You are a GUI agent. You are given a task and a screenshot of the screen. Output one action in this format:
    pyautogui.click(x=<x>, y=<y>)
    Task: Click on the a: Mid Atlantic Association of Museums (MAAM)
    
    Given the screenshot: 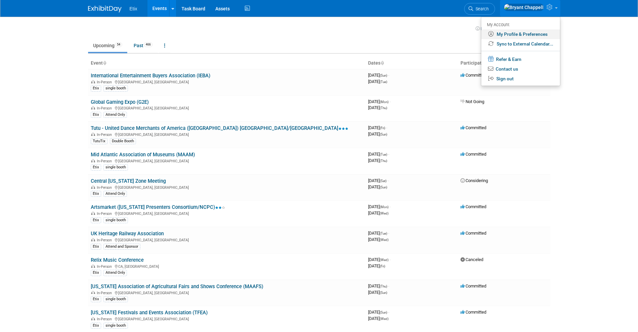 What is the action you would take?
    pyautogui.click(x=143, y=155)
    